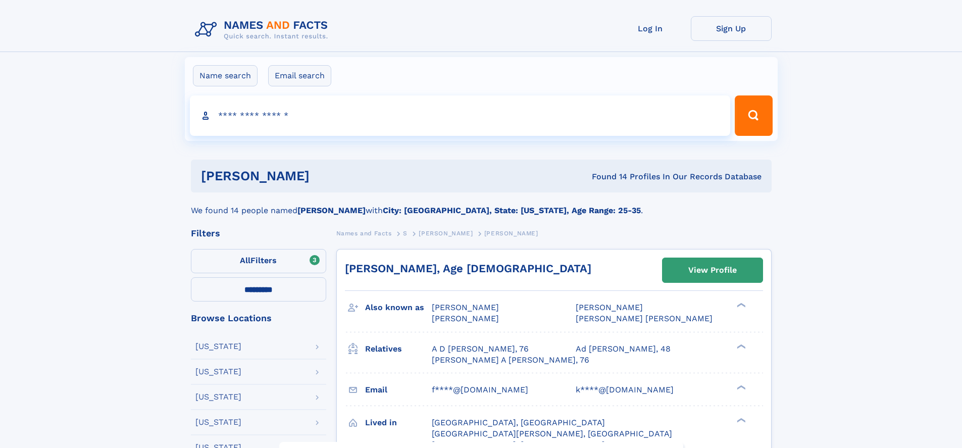  Describe the element at coordinates (258, 261) in the screenshot. I see `label: Filters` at that location.